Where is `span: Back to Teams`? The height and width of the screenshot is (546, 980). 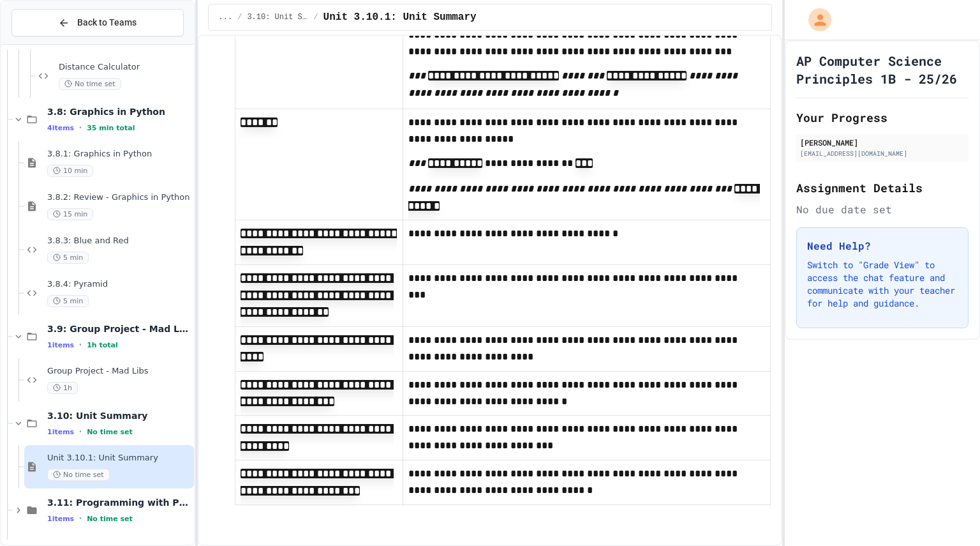
span: Back to Teams is located at coordinates (107, 22).